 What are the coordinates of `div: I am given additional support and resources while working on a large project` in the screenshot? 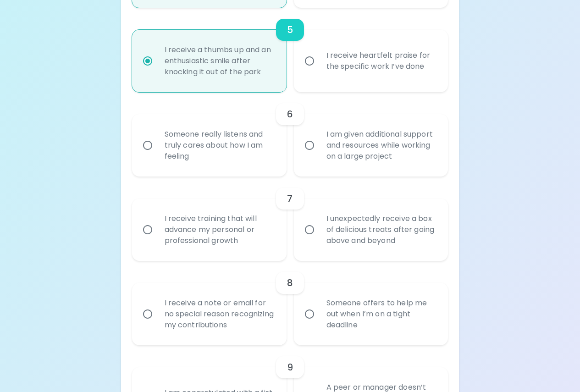 It's located at (381, 145).